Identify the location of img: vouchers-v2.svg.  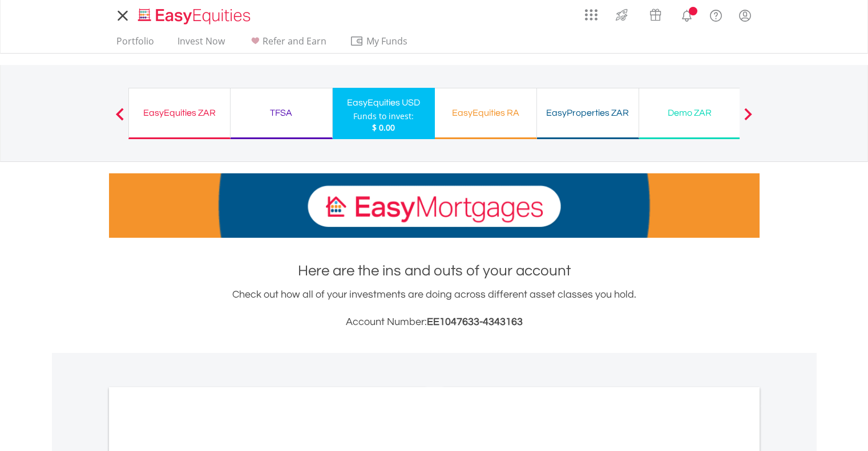
(655, 15).